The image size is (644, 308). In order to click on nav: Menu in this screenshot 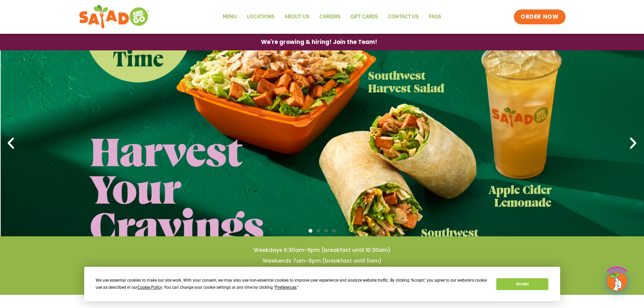, I will do `click(332, 17)`.